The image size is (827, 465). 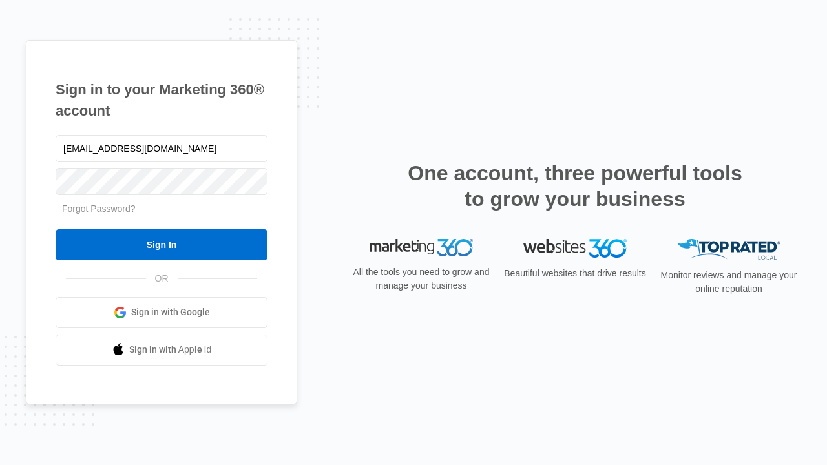 What do you see at coordinates (162, 350) in the screenshot?
I see `a: Sign in with Apple Id` at bounding box center [162, 350].